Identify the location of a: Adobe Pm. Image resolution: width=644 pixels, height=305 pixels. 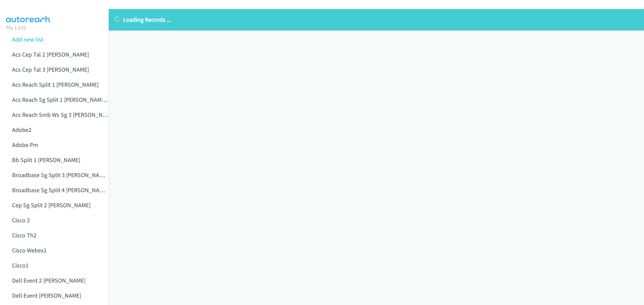
(25, 145).